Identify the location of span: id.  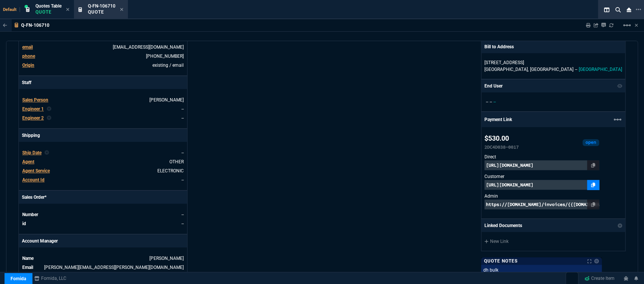
(24, 224).